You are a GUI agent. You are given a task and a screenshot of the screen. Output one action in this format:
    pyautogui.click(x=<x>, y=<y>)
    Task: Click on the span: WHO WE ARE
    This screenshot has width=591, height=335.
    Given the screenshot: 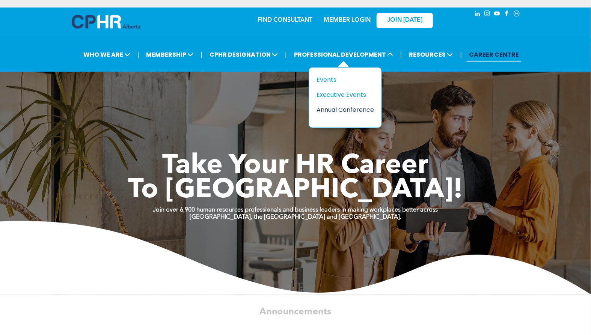 What is the action you would take?
    pyautogui.click(x=107, y=54)
    